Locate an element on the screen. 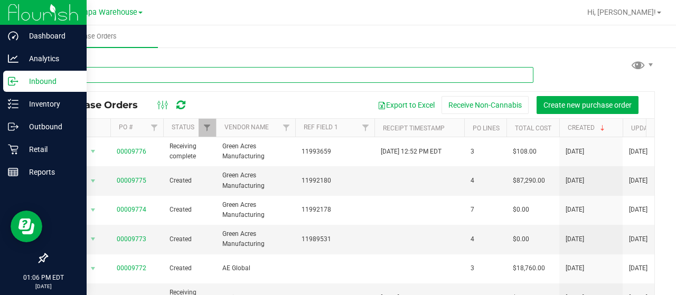 The width and height of the screenshot is (676, 295). span: 11993659 is located at coordinates (335, 152).